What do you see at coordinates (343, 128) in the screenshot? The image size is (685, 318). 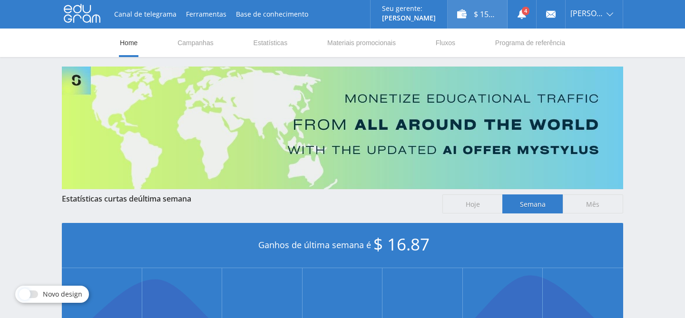 I see `img: Banner` at bounding box center [343, 128].